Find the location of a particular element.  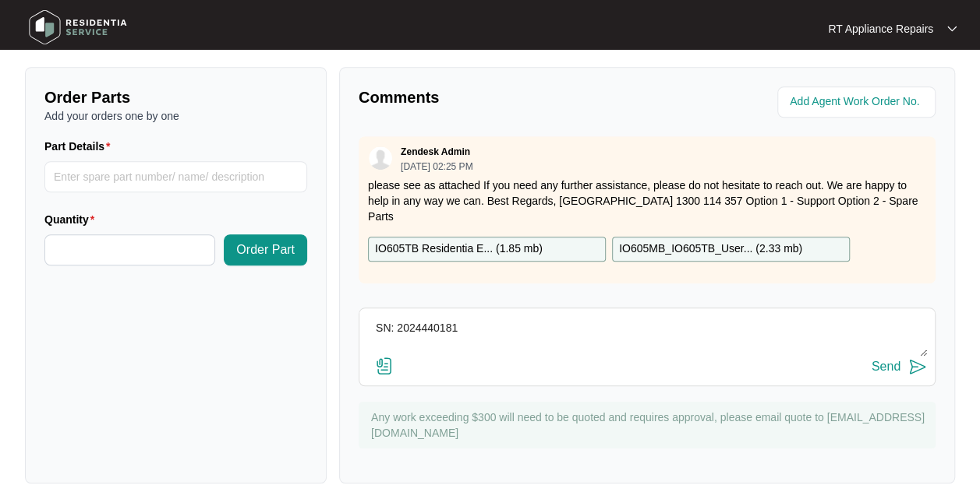

input: Quantity is located at coordinates (129, 250).